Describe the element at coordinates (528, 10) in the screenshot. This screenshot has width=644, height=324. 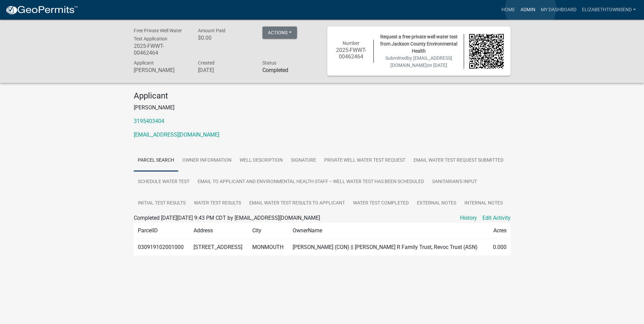
I see `a: Admin` at that location.